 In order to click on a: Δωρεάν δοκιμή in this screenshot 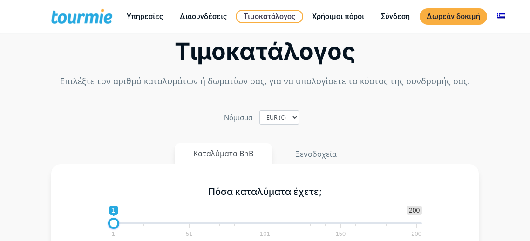, I will do `click(453, 16)`.